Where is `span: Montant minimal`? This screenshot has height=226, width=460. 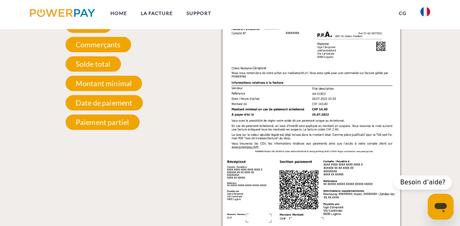
span: Montant minimal is located at coordinates (104, 83).